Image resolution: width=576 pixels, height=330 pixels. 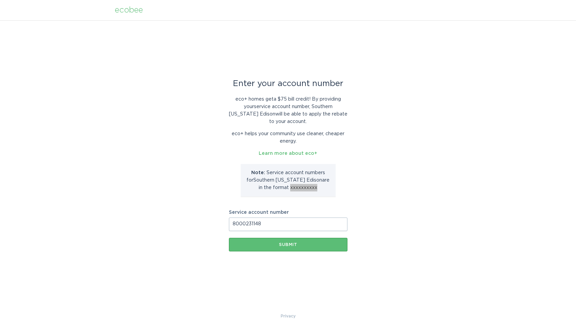 I want to click on div: Enter your account number, so click(x=288, y=84).